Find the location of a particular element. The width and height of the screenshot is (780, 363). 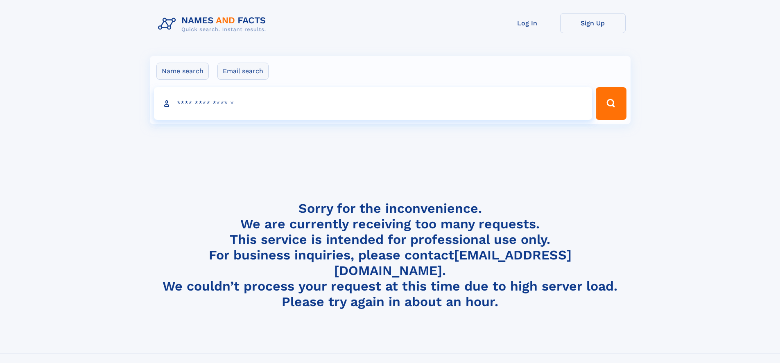

a: Log In is located at coordinates (527, 23).